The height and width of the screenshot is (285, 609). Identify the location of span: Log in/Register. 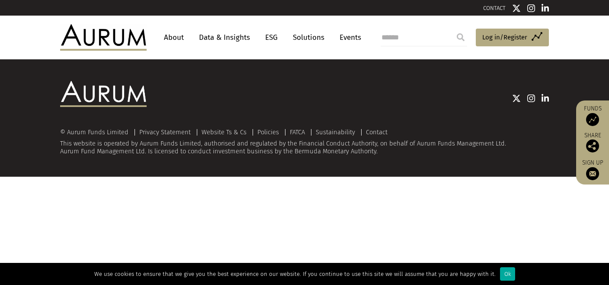
(505, 37).